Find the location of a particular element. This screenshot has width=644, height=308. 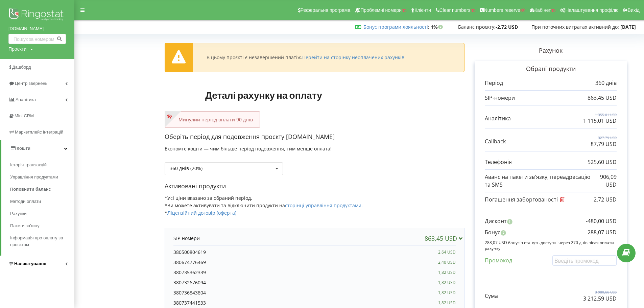

div: 380674776469 is located at coordinates (190, 262).